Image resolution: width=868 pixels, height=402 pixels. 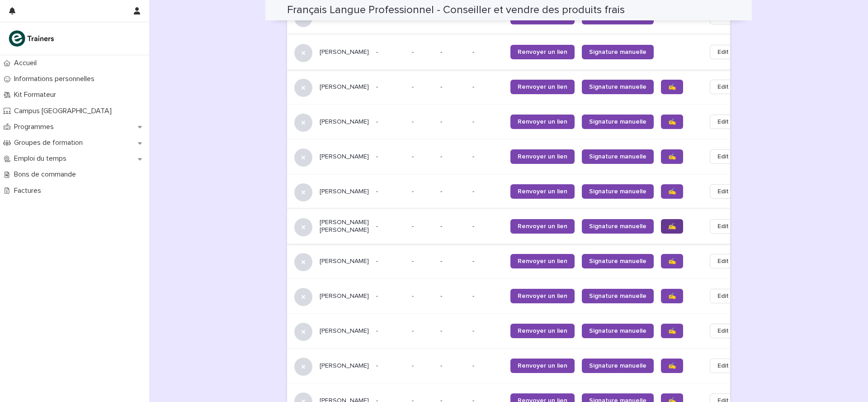 What do you see at coordinates (50, 143) in the screenshot?
I see `p: Groupes de formation` at bounding box center [50, 143].